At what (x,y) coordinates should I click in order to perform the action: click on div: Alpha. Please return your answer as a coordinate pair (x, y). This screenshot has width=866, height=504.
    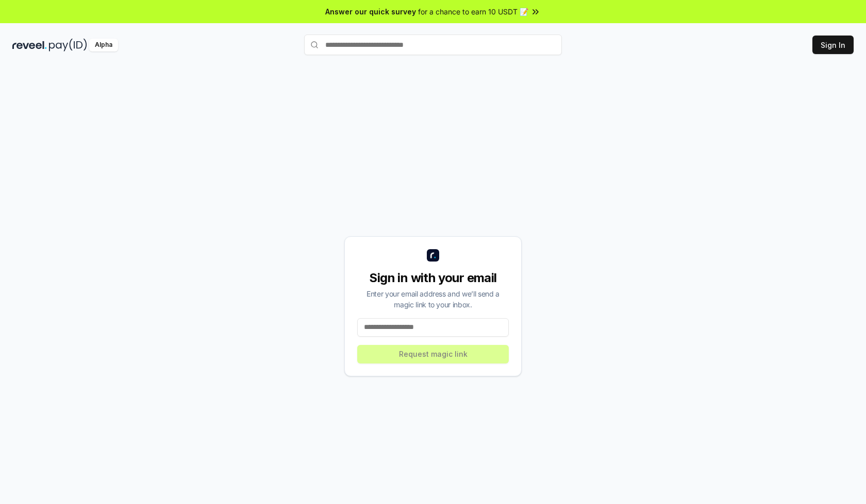
    Looking at the image, I should click on (104, 45).